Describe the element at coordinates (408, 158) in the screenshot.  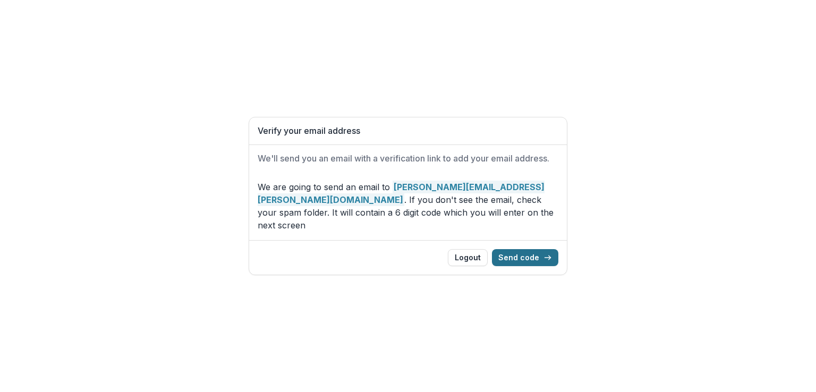
I see `h2: We'll send you an email with a verification link to add your email address.` at that location.